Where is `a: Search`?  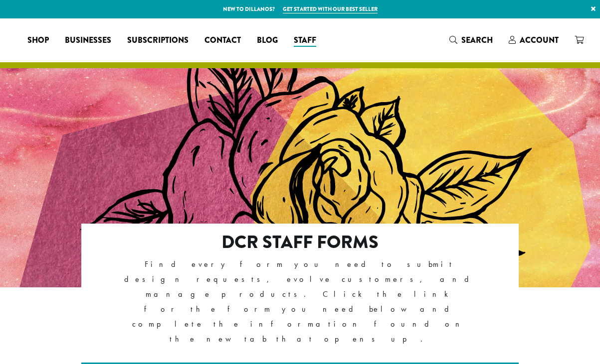
a: Search is located at coordinates (471, 40).